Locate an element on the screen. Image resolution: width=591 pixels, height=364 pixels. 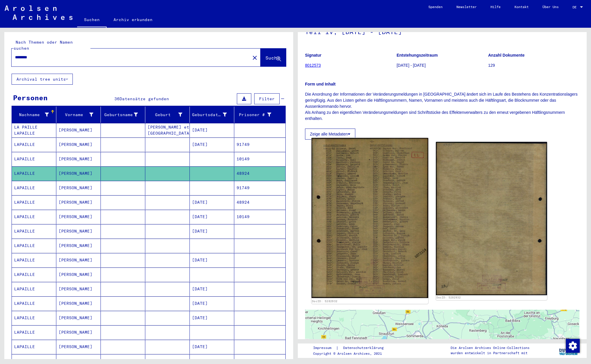
p: Die Arolsen Archives Online-Collections is located at coordinates (490, 348).